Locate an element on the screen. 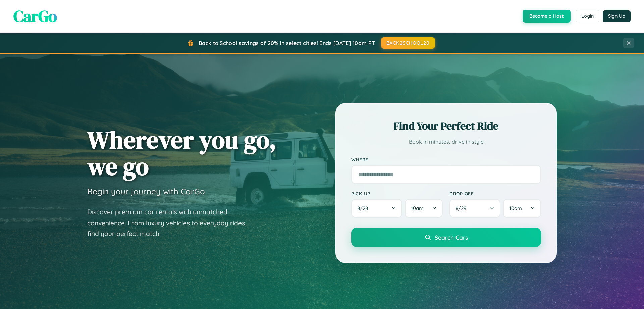  p: Book in minutes, drive in style is located at coordinates (446, 142).